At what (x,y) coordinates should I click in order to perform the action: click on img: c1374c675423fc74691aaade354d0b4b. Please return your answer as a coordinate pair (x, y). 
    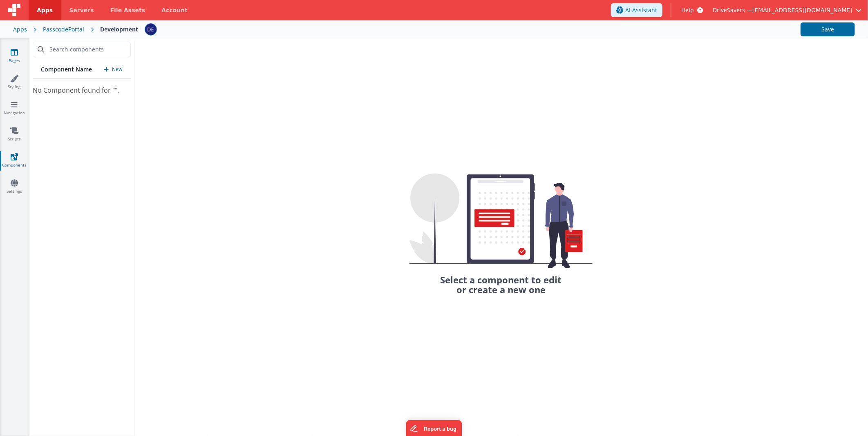
    Looking at the image, I should click on (151, 30).